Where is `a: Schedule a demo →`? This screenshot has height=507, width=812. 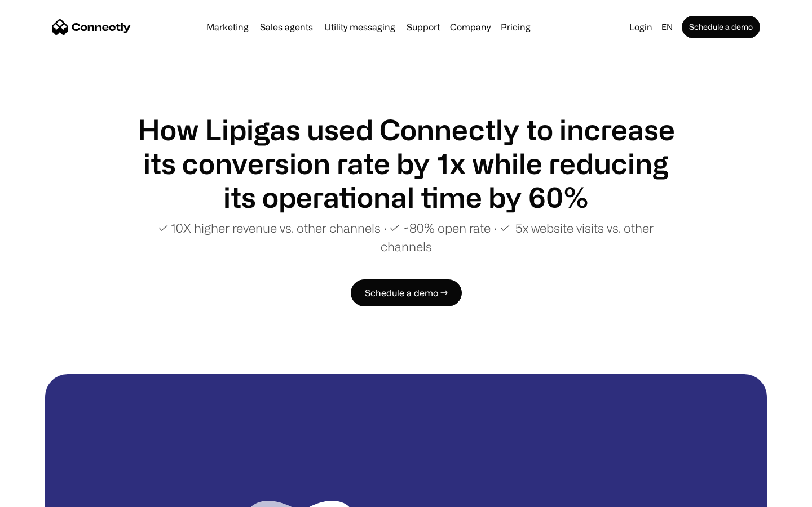
a: Schedule a demo → is located at coordinates (406, 293).